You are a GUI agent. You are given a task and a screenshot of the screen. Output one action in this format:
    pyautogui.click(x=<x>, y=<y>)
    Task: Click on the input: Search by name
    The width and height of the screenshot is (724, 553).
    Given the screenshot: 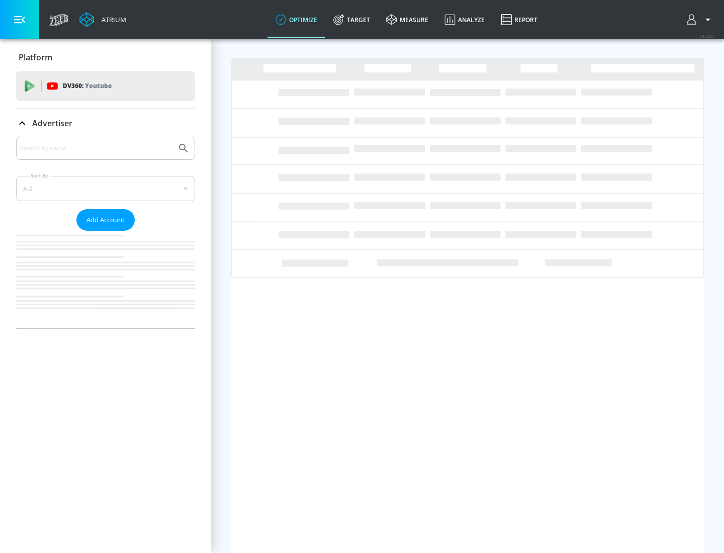 What is the action you would take?
    pyautogui.click(x=96, y=148)
    